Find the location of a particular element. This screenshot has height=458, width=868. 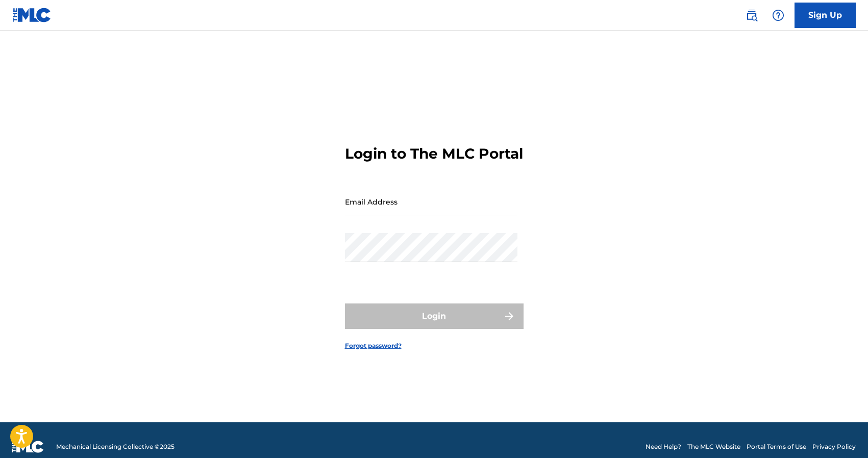

a: Public Search is located at coordinates (752, 15).